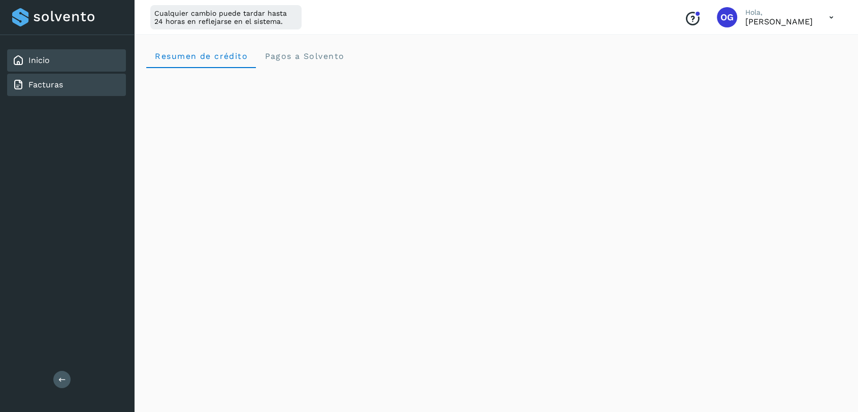  Describe the element at coordinates (39, 60) in the screenshot. I see `a: Inicio` at that location.